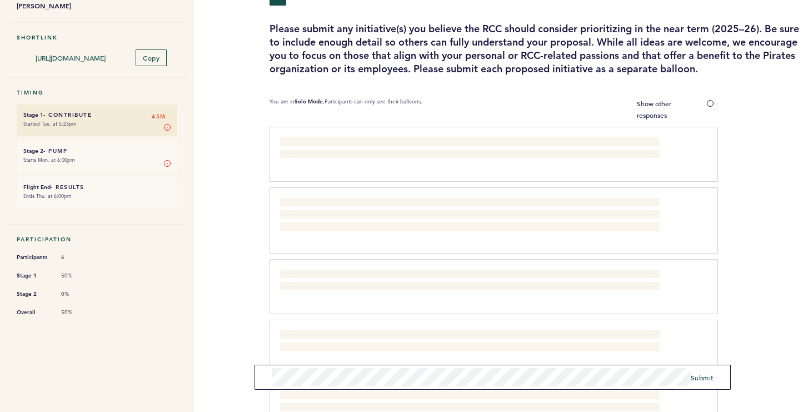  What do you see at coordinates (37, 187) in the screenshot?
I see `small: Flight End` at bounding box center [37, 187].